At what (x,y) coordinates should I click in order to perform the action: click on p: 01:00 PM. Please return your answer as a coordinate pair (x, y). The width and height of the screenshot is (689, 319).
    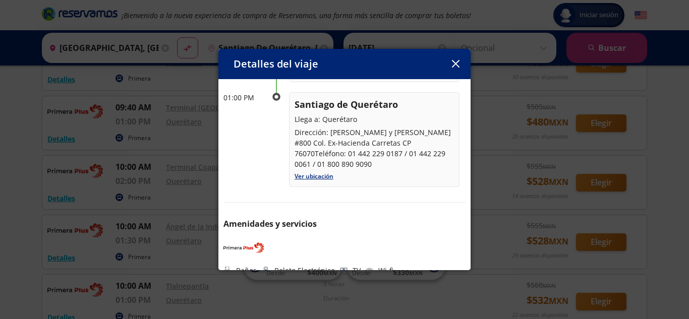
    Looking at the image, I should click on (244, 97).